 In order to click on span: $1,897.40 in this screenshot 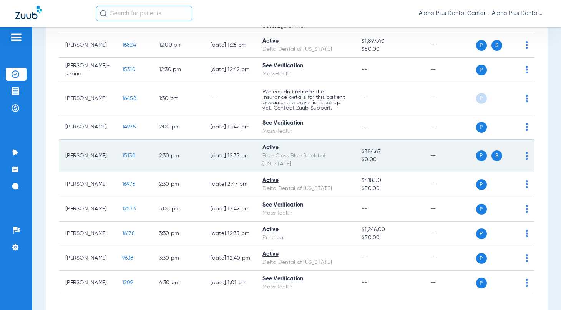, I will do `click(390, 41)`.